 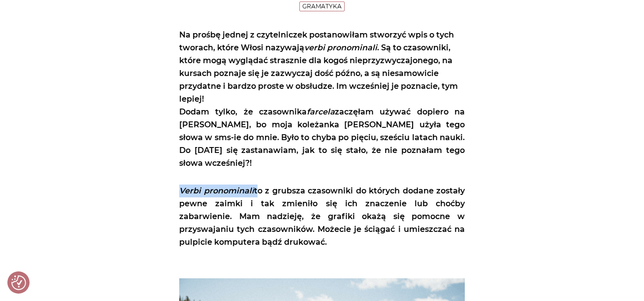 What do you see at coordinates (320, 111) in the screenshot?
I see `em: farcela` at bounding box center [320, 111].